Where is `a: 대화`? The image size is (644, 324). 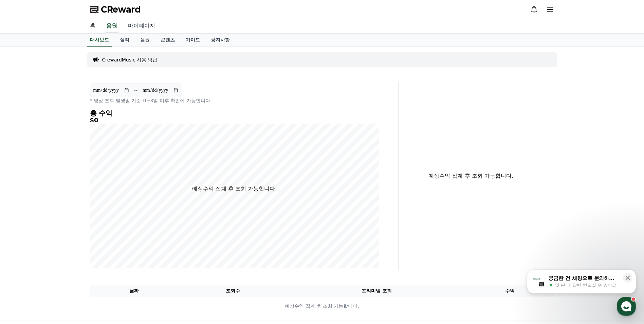 a: 대화 is located at coordinates (66, 224).